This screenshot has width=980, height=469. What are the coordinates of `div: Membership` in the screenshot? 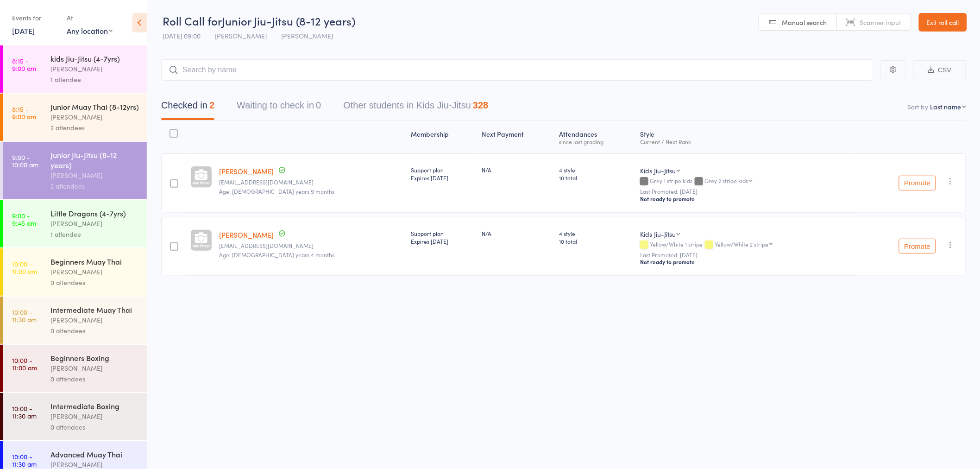 It's located at (442, 136).